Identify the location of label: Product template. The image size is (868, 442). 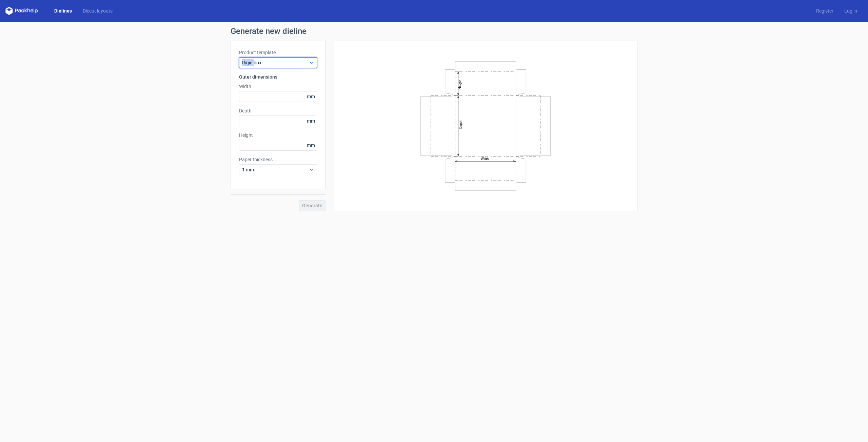
(278, 52).